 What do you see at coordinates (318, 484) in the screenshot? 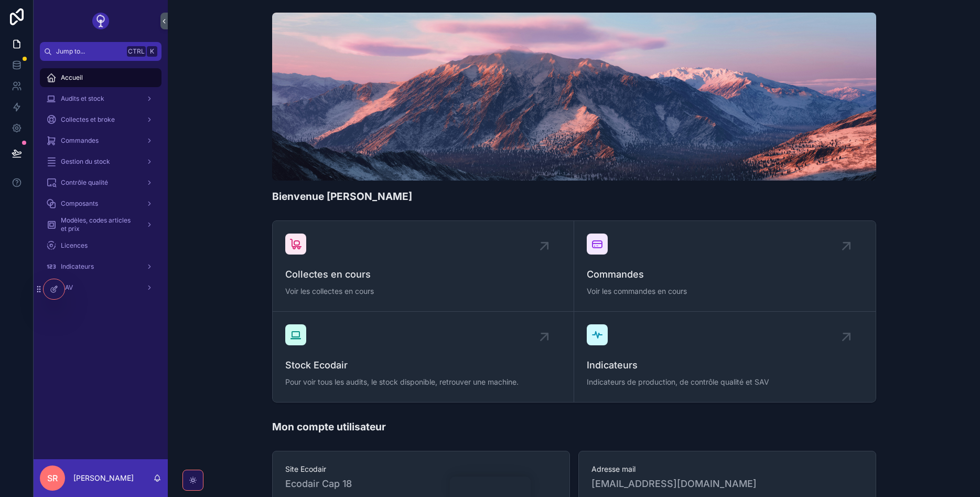
I see `span: Ecodair Cap 18` at bounding box center [318, 484].